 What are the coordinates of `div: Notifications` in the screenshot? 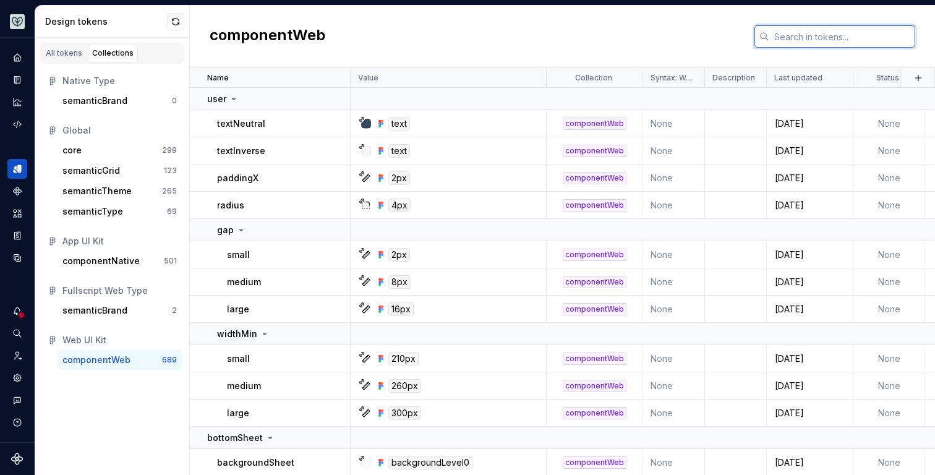 It's located at (17, 311).